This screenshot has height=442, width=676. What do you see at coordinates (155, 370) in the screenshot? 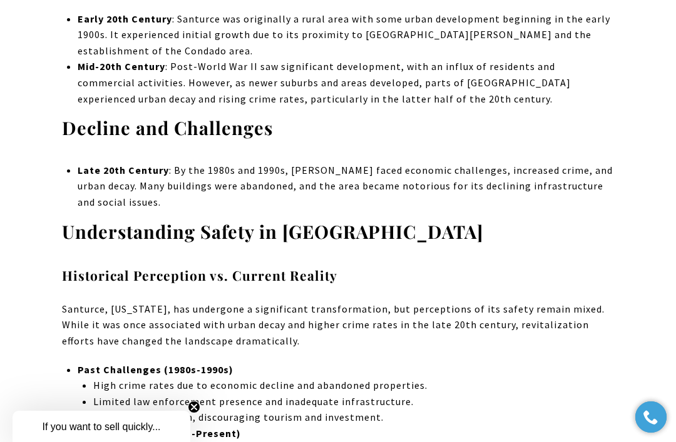
I see `strong: Past Challenges (1980s-1990s)` at bounding box center [155, 370].